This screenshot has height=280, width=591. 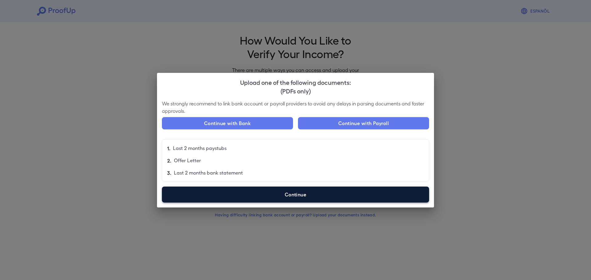 What do you see at coordinates (228, 123) in the screenshot?
I see `button: Continue with Bank` at bounding box center [228, 123].